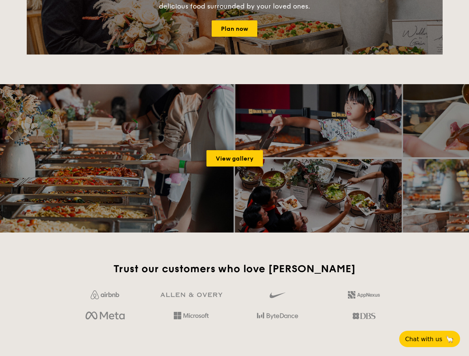 This screenshot has height=356, width=469. What do you see at coordinates (105, 295) in the screenshot?
I see `img: Jf4Dw0UUCKFd4aYAAAAASUVORK5CYII=` at bounding box center [105, 295].